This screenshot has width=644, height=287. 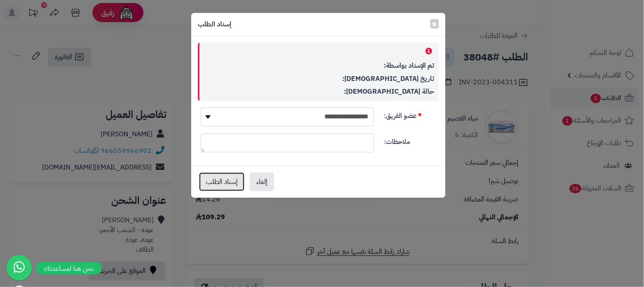 I want to click on strong: تم الإسناد بواسطة:, so click(x=410, y=66).